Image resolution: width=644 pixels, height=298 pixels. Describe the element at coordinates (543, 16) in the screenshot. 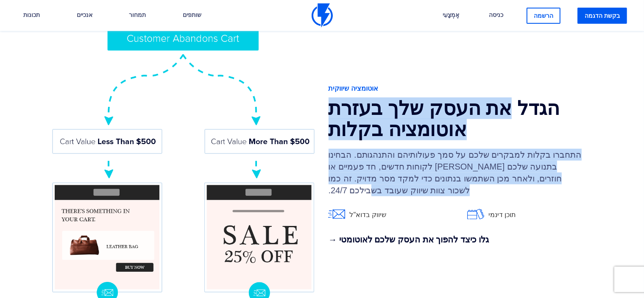

I see `font: הרשמה` at that location.